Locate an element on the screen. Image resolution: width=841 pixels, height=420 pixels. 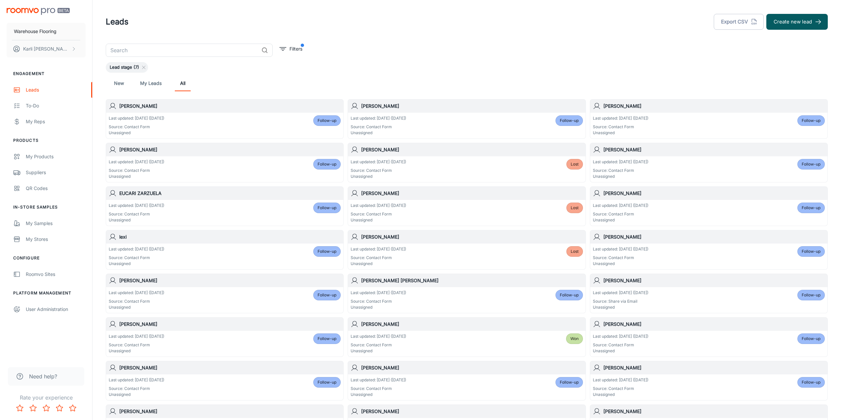
img: Roomvo PRO Beta is located at coordinates (38, 11).